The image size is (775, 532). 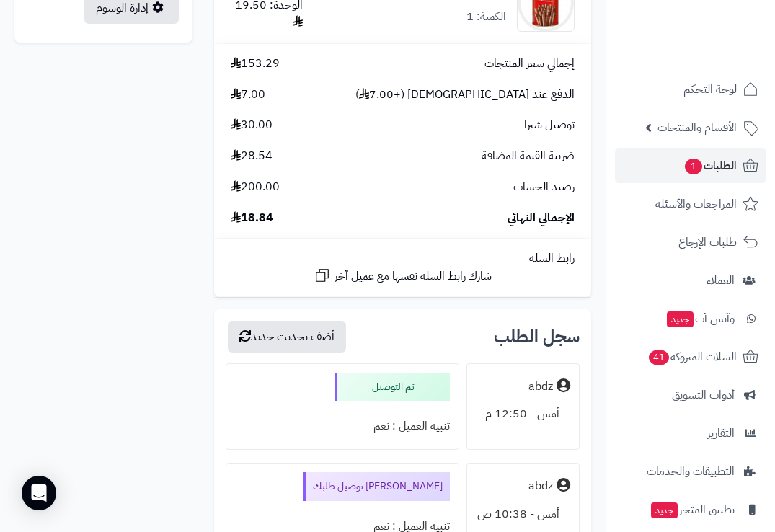 What do you see at coordinates (710, 89) in the screenshot?
I see `span: لوحة التحكم` at bounding box center [710, 89].